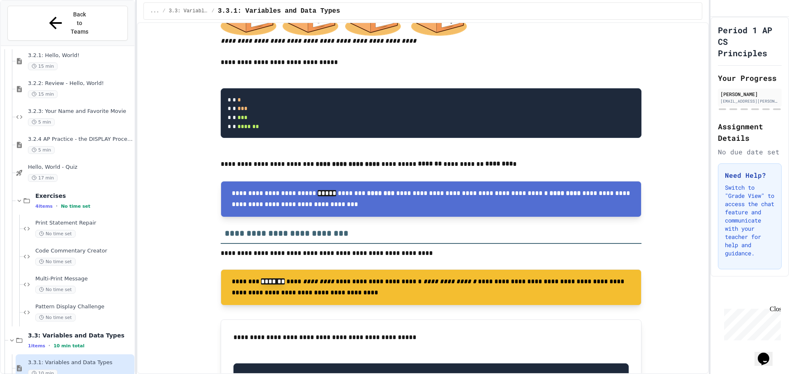 This screenshot has height=374, width=789. Describe the element at coordinates (750, 176) in the screenshot. I see `h3: Need Help?` at that location.